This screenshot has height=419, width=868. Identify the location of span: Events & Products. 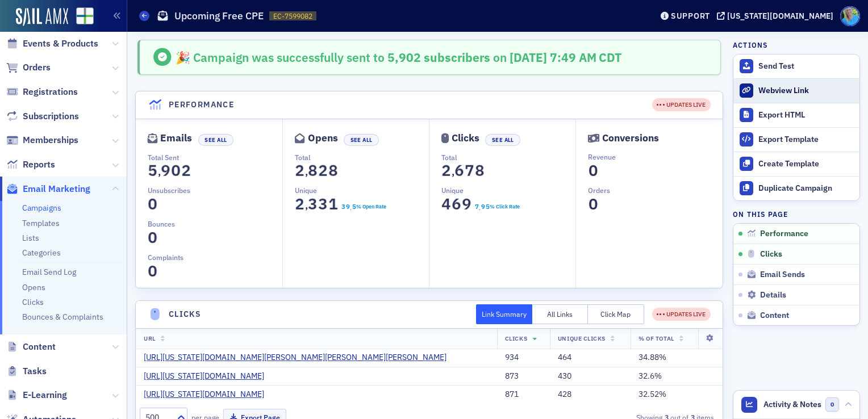
(60, 44).